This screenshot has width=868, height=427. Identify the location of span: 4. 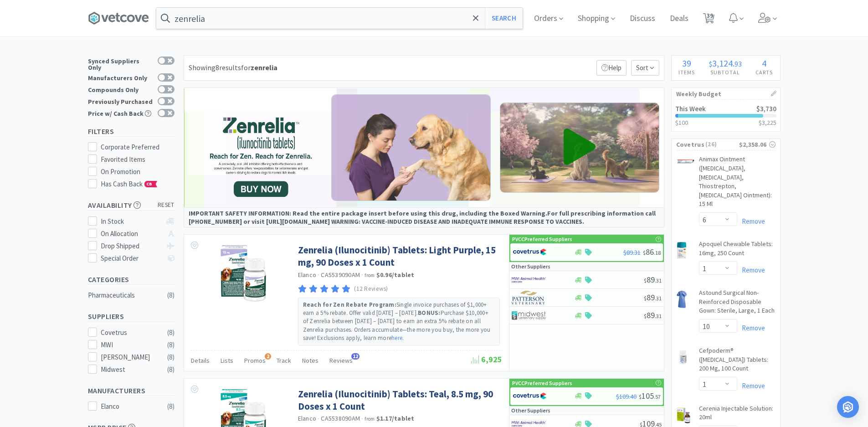
(764, 63).